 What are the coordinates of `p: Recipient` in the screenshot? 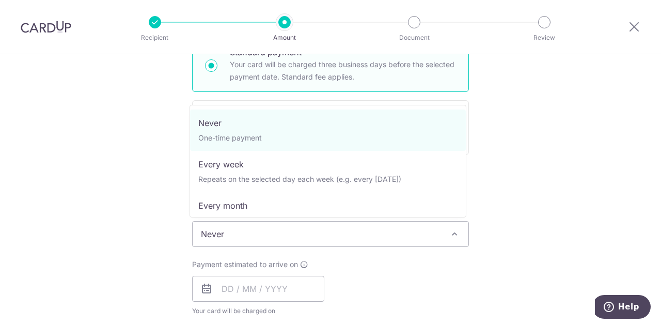 It's located at (155, 38).